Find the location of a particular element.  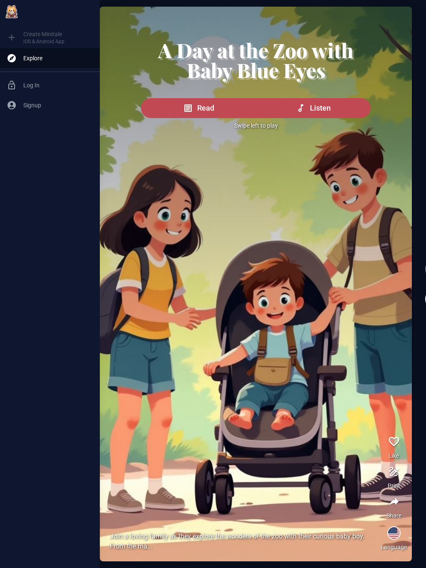

p: Print is located at coordinates (394, 486).